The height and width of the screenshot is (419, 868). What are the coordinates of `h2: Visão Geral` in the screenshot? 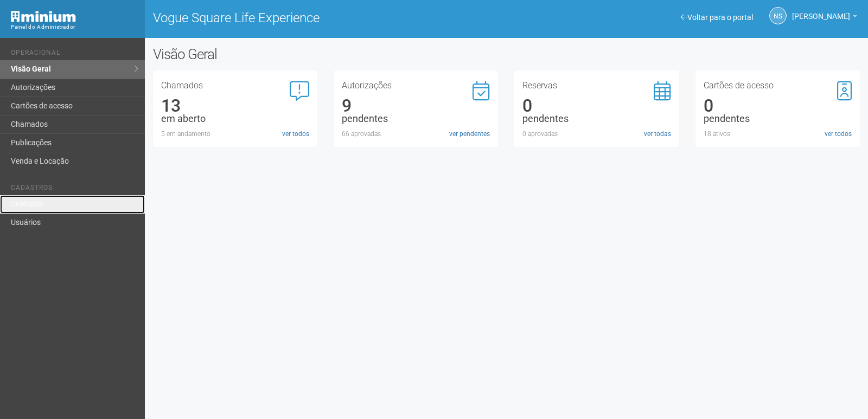 It's located at (296, 54).